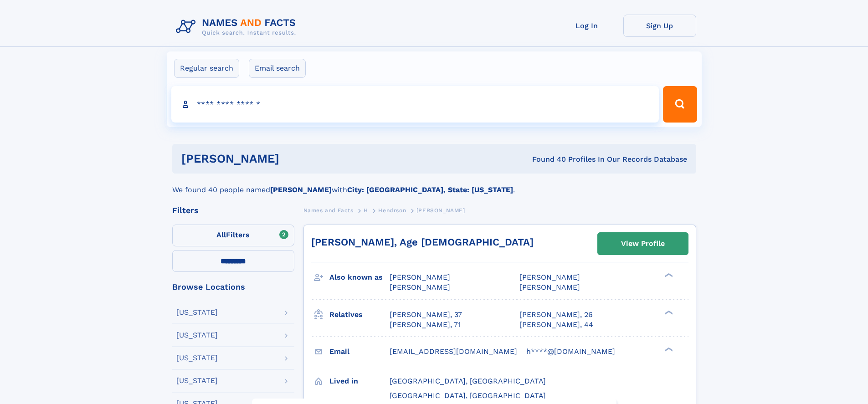 This screenshot has width=868, height=404. Describe the element at coordinates (660, 25) in the screenshot. I see `a: Sign Up` at that location.